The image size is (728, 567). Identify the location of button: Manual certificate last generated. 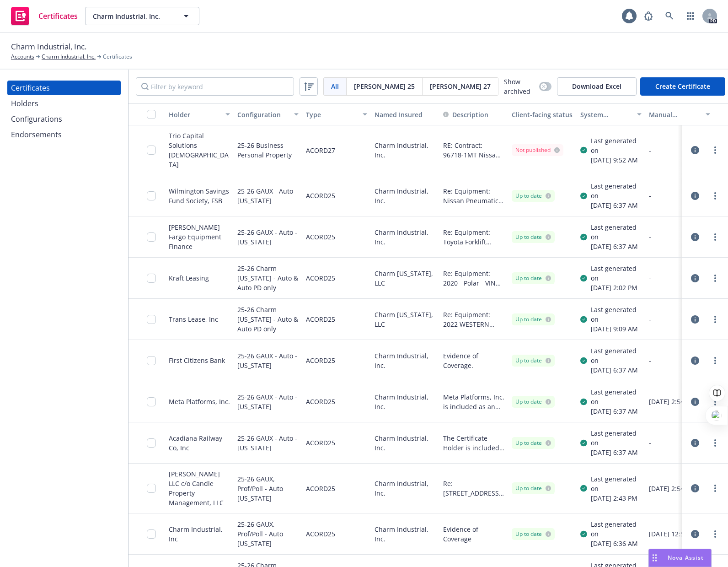
(680, 115).